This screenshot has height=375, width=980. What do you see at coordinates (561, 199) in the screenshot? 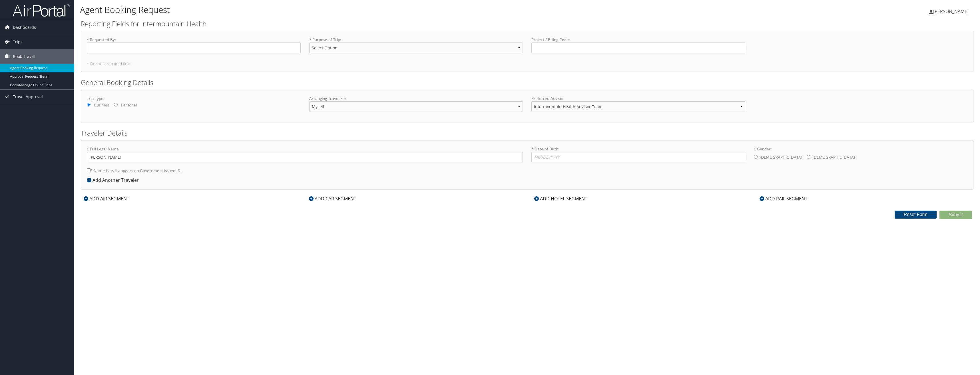
I see `div: ADD HOTEL SEGMENT` at bounding box center [561, 199].